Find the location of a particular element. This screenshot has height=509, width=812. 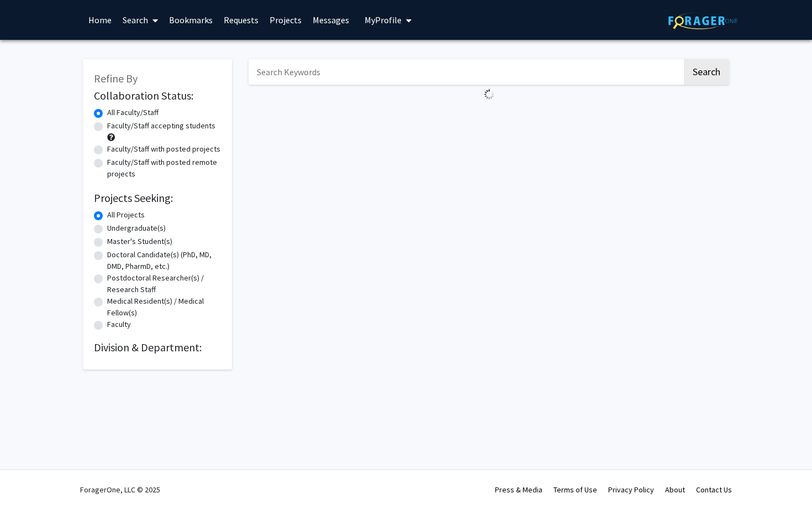

label: Faculty/Staff with posted projects is located at coordinates (164, 149).